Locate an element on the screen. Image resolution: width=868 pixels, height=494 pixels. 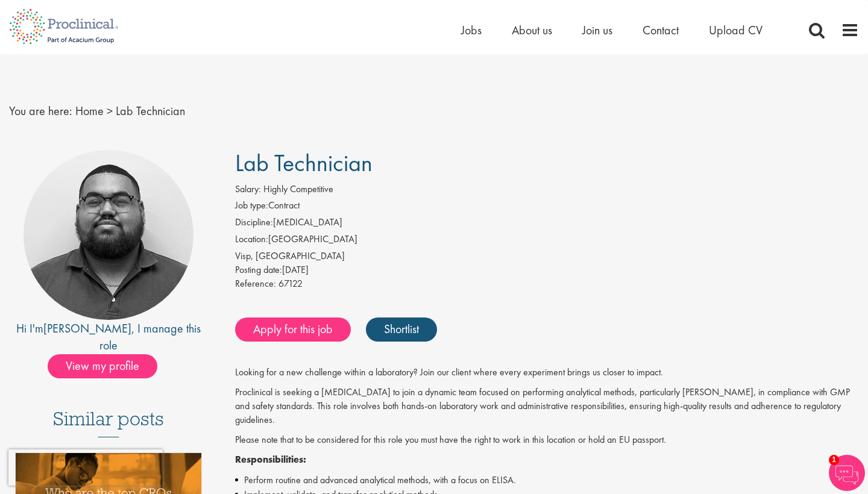
span: You are here: is located at coordinates (41, 111).